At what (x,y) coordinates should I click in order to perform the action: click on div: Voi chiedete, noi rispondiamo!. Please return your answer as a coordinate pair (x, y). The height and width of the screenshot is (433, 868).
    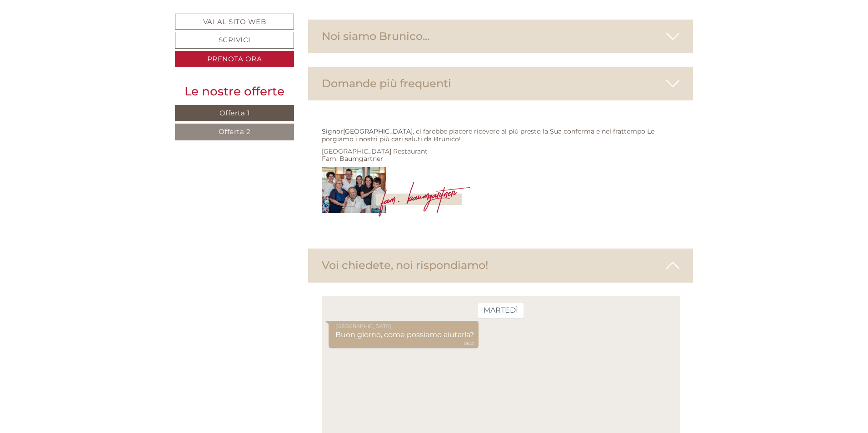
    Looking at the image, I should click on (501, 265).